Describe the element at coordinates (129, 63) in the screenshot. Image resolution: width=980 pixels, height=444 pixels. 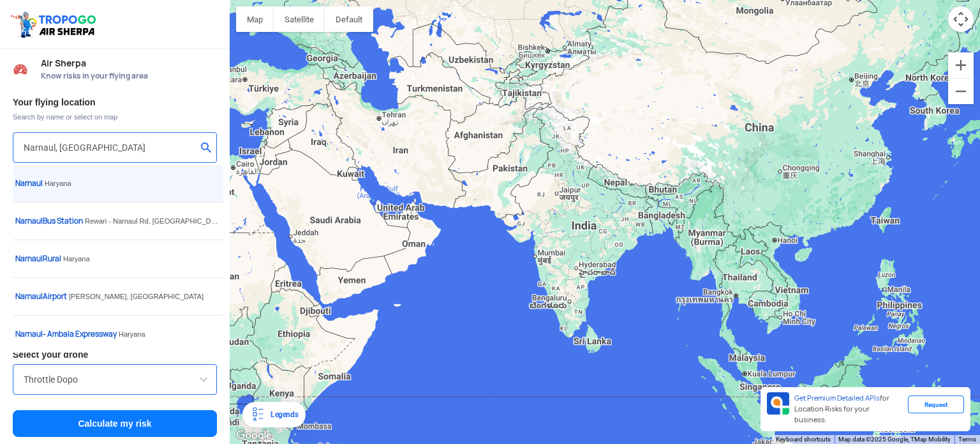
I see `span: Air Sherpa` at that location.